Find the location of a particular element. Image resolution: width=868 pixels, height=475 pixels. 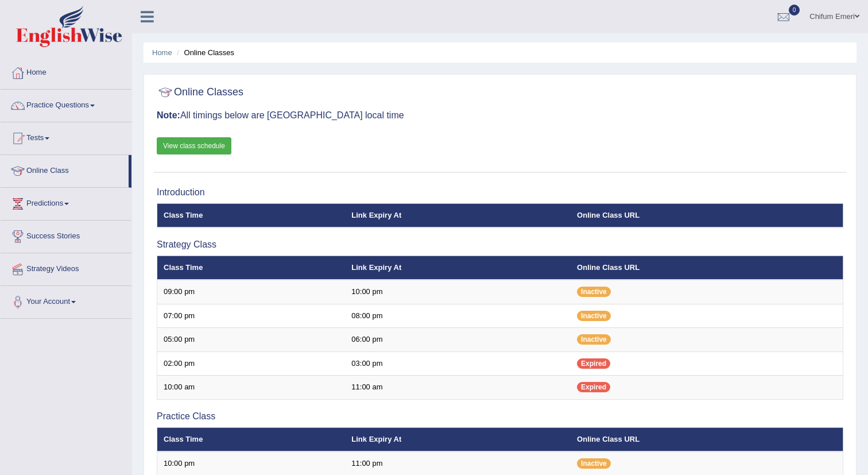

td: 03:00 pm is located at coordinates (458, 363).